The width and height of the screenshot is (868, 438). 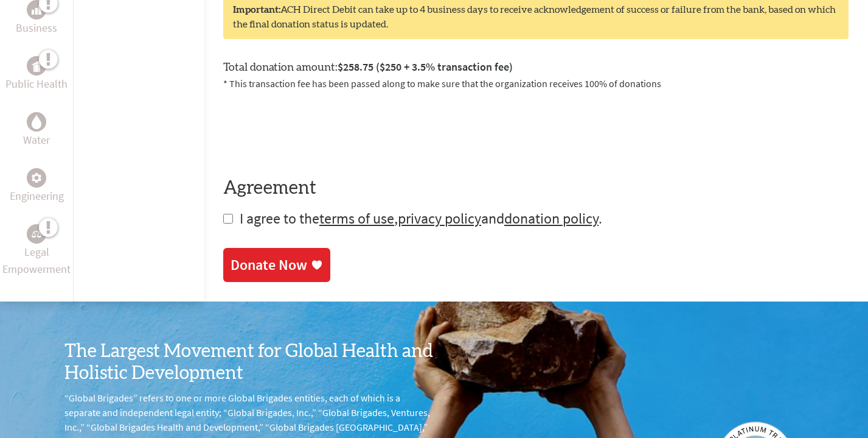 I want to click on img: Engineering, so click(x=37, y=178).